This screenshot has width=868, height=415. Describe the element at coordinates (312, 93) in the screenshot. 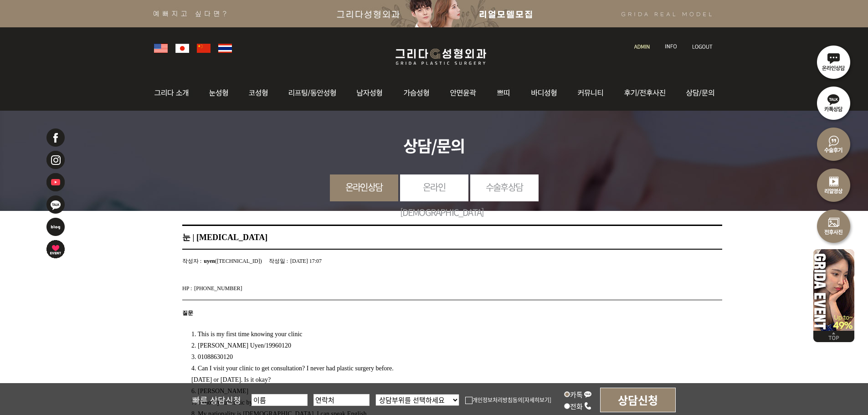

I see `img: 동안성형` at that location.